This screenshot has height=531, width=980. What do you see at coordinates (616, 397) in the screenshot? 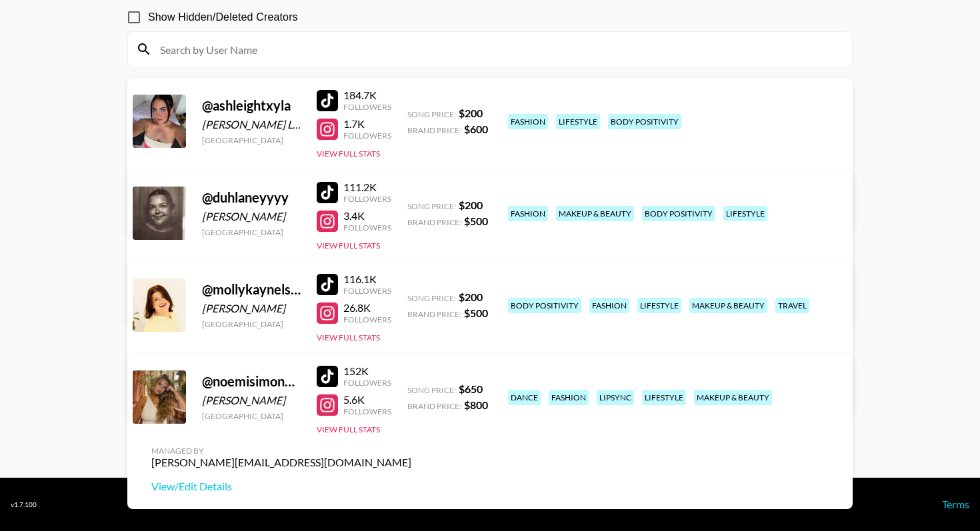
I see `div: lipsync` at bounding box center [616, 397].